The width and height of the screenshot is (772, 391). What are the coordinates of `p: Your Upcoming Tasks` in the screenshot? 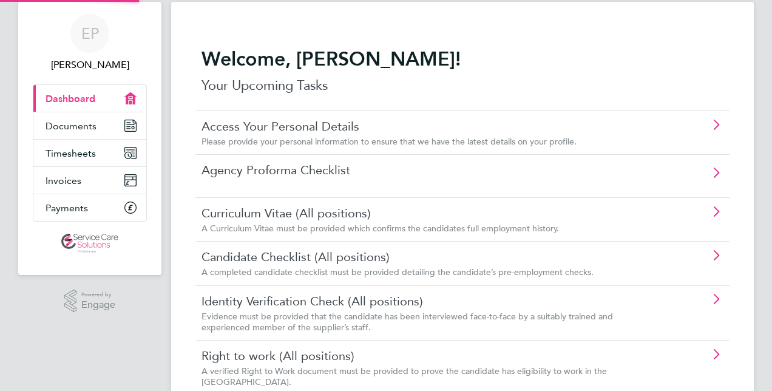 It's located at (462, 86).